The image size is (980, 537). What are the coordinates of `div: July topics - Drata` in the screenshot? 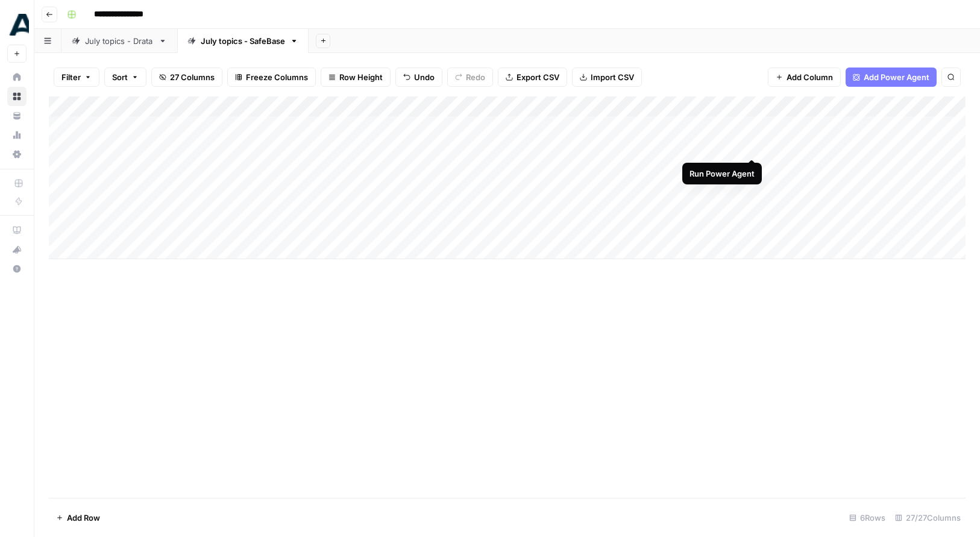 It's located at (119, 41).